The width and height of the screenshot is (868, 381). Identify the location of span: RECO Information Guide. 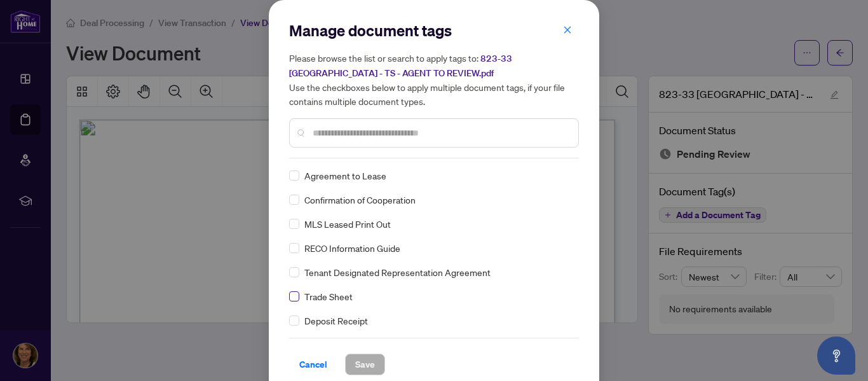
(352, 248).